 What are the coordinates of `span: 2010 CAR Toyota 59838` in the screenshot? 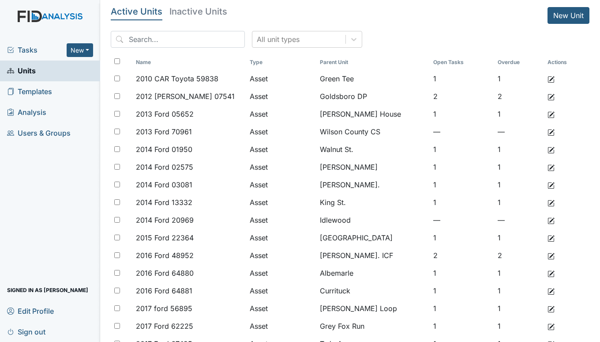 It's located at (177, 79).